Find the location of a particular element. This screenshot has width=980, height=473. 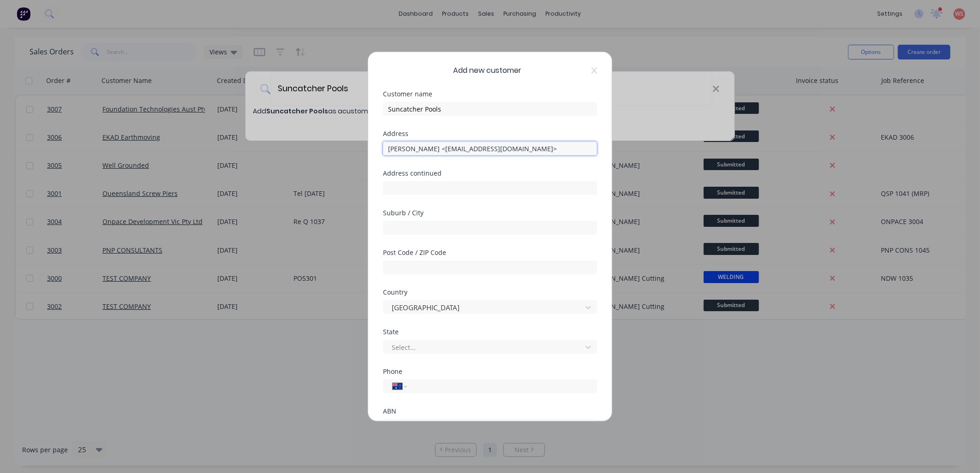

div: ABN is located at coordinates (490, 411).